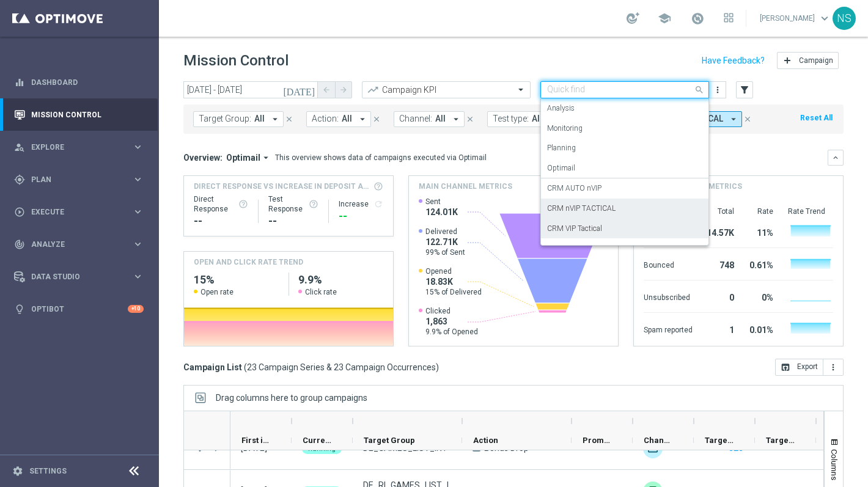  What do you see at coordinates (360, 204) in the screenshot?
I see `div: Increase` at bounding box center [360, 204].